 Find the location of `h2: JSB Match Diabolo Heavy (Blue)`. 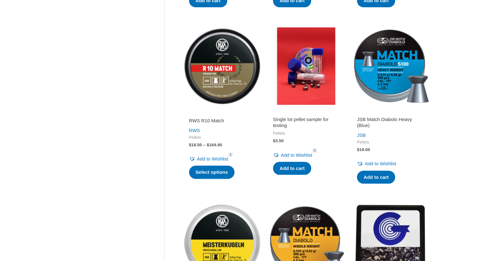

h2: JSB Match Diabolo Heavy (Blue) is located at coordinates (390, 122).